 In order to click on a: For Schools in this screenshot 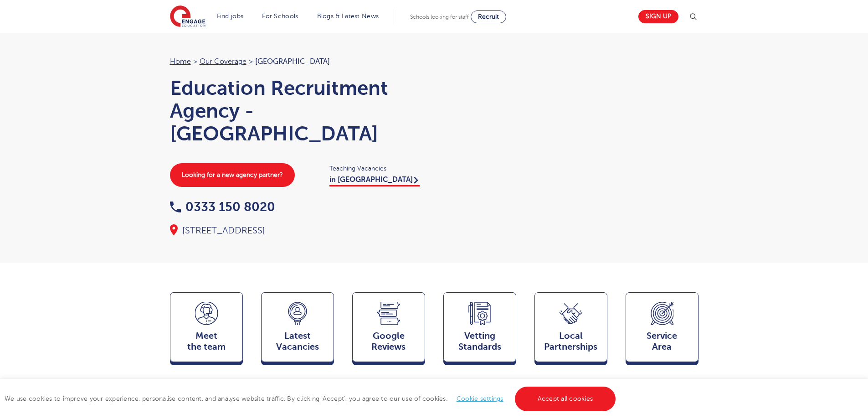, I will do `click(280, 16)`.